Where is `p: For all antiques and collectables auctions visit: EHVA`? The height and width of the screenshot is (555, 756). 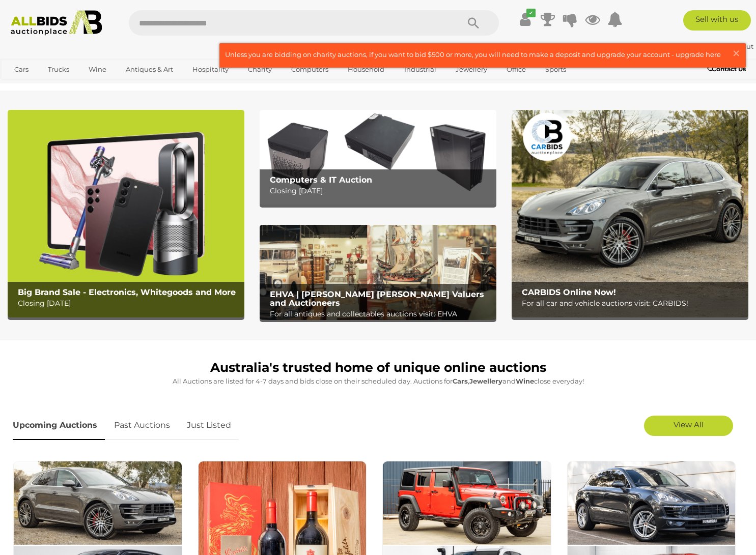
p: For all antiques and collectables auctions visit: EHVA is located at coordinates (380, 314).